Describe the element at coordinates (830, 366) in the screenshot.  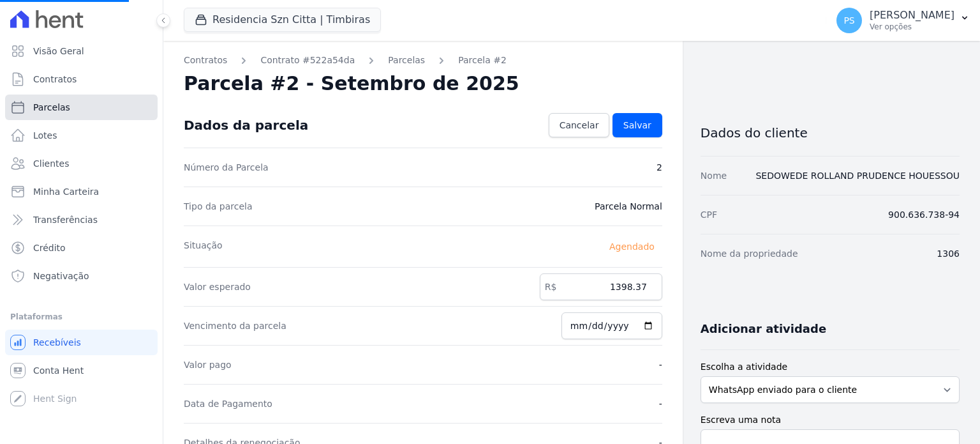
I see `label: Escolha a atividade` at that location.